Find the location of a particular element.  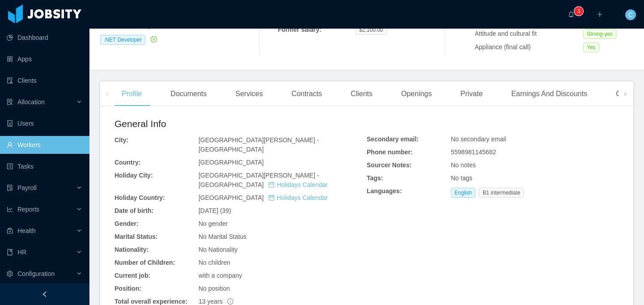

b: Nationality: is located at coordinates (131, 249).